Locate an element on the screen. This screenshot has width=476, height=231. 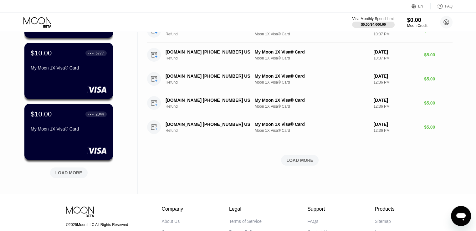
div: Sitemap is located at coordinates (382, 221).